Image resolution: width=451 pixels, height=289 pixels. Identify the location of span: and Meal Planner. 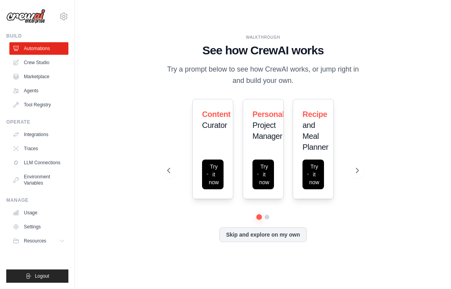
(316, 136).